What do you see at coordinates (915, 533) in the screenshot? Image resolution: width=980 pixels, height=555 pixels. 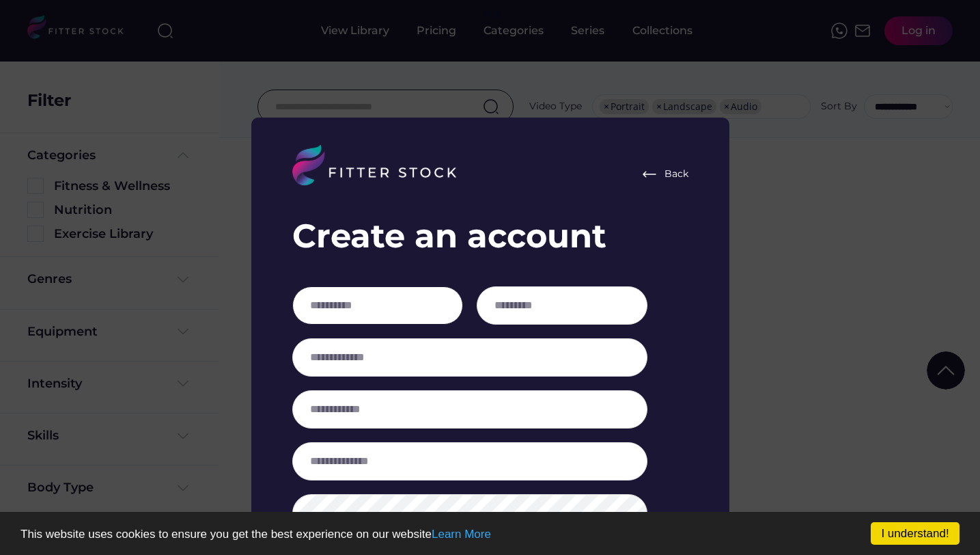 I see `a: I understand!` at bounding box center [915, 533].